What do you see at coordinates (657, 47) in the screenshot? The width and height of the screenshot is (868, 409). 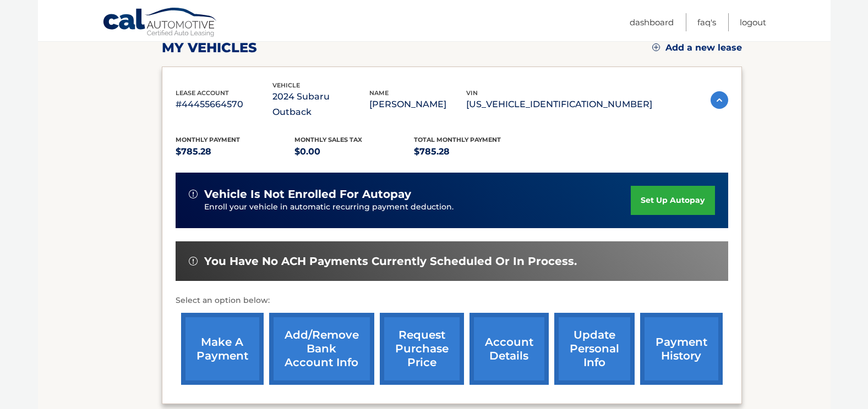 I see `img: add.svg` at bounding box center [657, 47].